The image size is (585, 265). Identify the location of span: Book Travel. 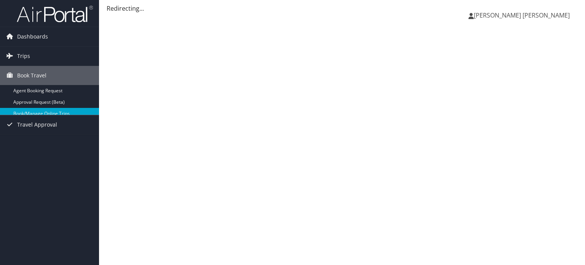
(32, 75).